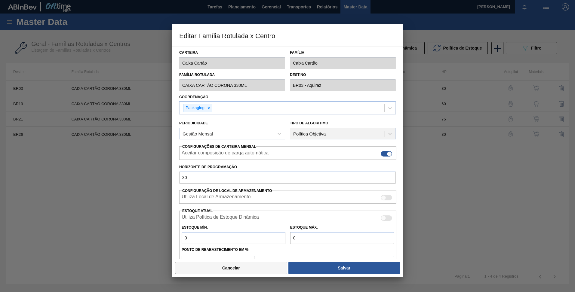 Image resolution: width=575 pixels, height=292 pixels. What do you see at coordinates (219, 147) in the screenshot?
I see `span: Configurações de Carteira Mensal` at bounding box center [219, 147].